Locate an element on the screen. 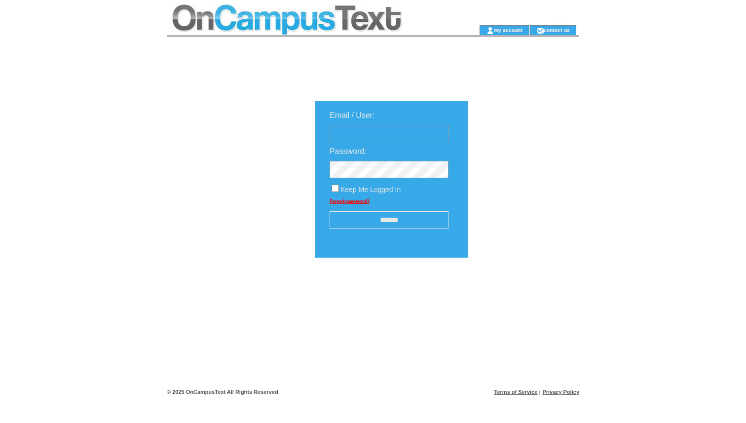  img: transparent.png;jsessionid=96384077DA3F6DF55BEDD0CE8E382BA9 is located at coordinates (521, 288).